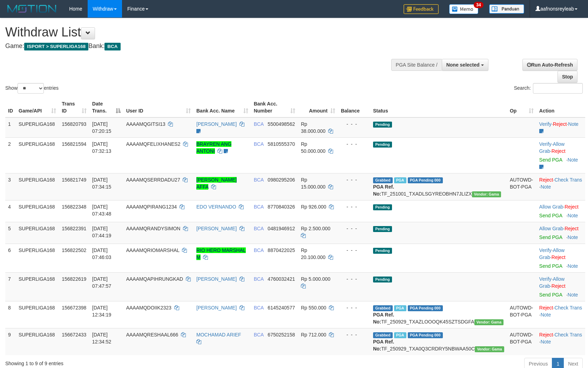  Describe the element at coordinates (219, 335) in the screenshot. I see `a: MOCHAMAD ARIEF` at that location.